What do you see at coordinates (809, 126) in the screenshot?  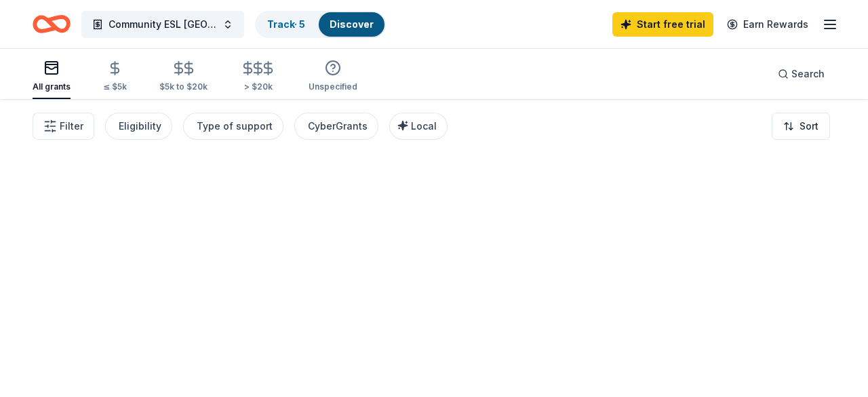 I see `span: Sort` at bounding box center [809, 126].